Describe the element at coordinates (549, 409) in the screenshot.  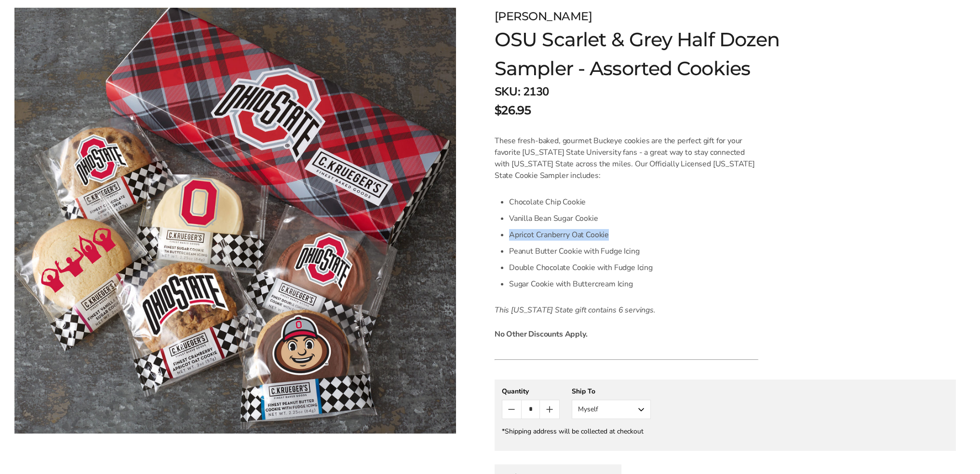
I see `button: Count plus` at that location.